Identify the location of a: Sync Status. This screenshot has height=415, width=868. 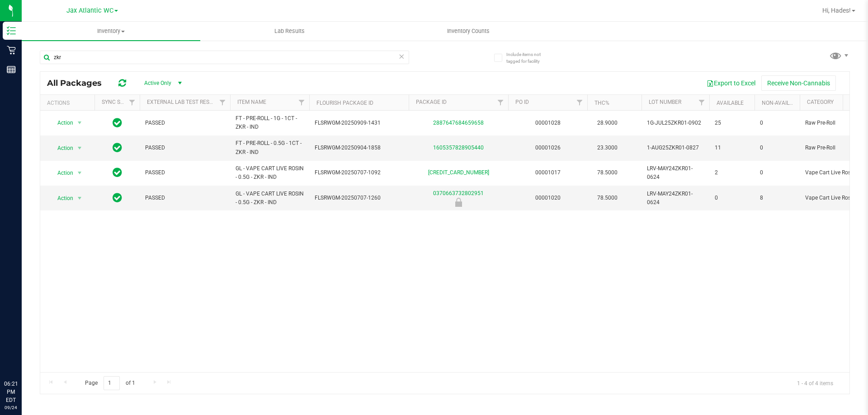
(119, 102).